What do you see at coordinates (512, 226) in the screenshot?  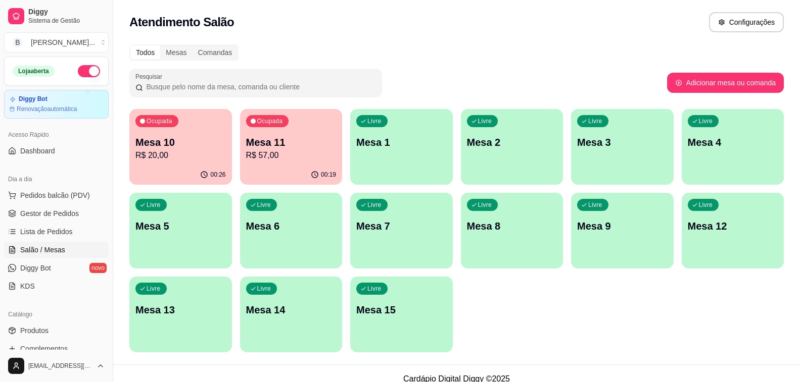 I see `p: Mesa 8` at bounding box center [512, 226].